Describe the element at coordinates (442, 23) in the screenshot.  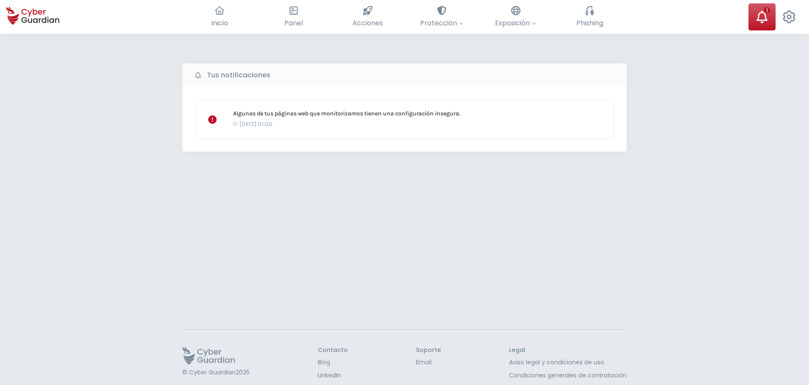
I see `span: Protección` at that location.